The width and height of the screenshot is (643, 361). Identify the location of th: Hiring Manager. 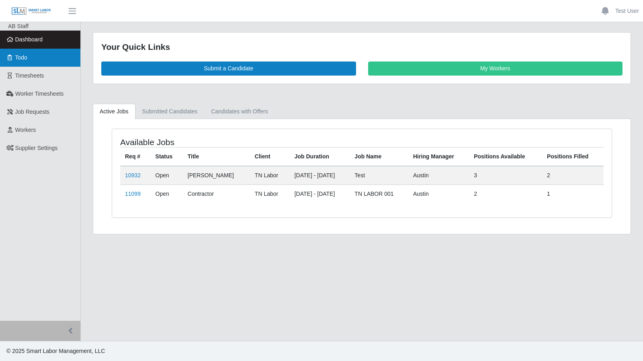
(439, 156).